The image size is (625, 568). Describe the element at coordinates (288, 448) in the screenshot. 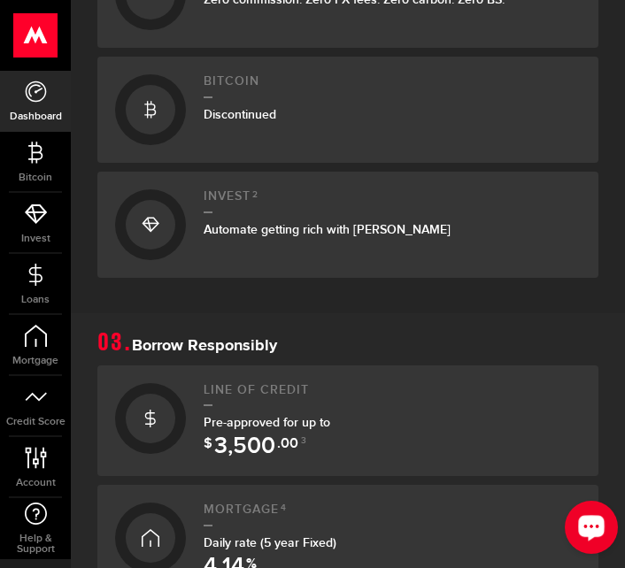

I see `span: .00` at that location.